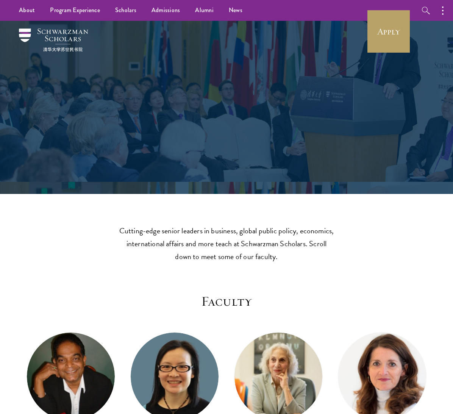 The height and width of the screenshot is (414, 453). What do you see at coordinates (53, 40) in the screenshot?
I see `img: Schwarzman Scholars` at bounding box center [53, 40].